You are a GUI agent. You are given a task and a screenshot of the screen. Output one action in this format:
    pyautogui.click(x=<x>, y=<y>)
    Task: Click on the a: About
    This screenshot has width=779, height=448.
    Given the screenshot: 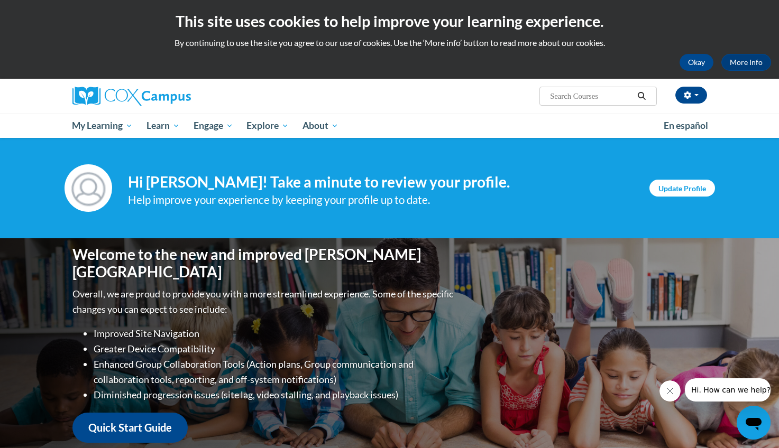 What is the action you would take?
    pyautogui.click(x=320, y=126)
    